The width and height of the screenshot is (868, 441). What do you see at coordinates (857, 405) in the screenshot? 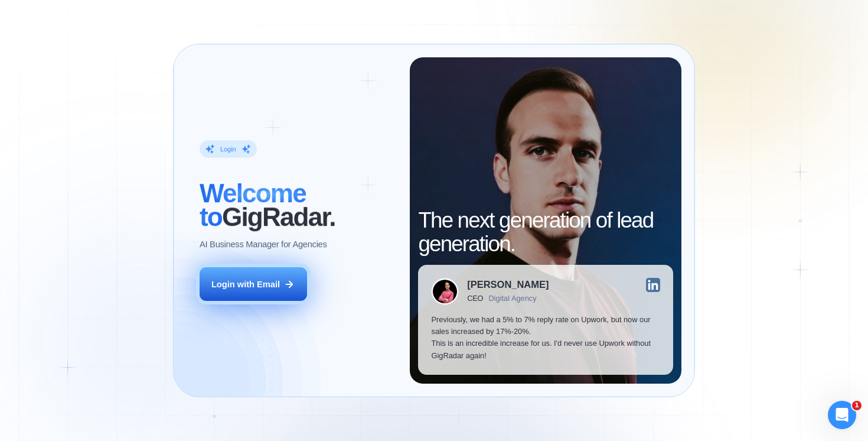
I see `span: 1` at bounding box center [857, 405].